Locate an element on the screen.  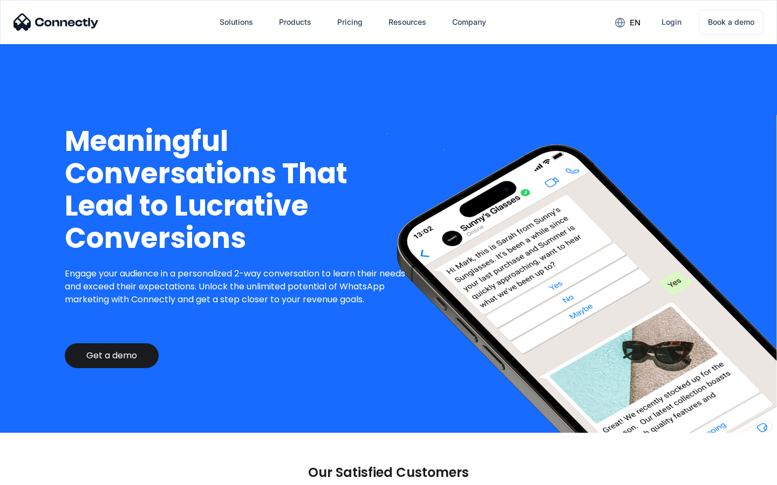
aside: Language selected: English is located at coordinates (38, 474).